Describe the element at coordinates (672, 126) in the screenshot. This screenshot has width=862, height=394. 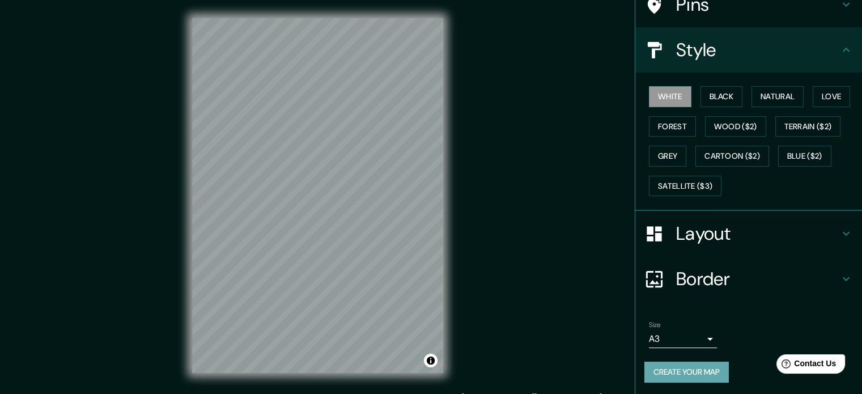
I see `button: Forest` at that location.